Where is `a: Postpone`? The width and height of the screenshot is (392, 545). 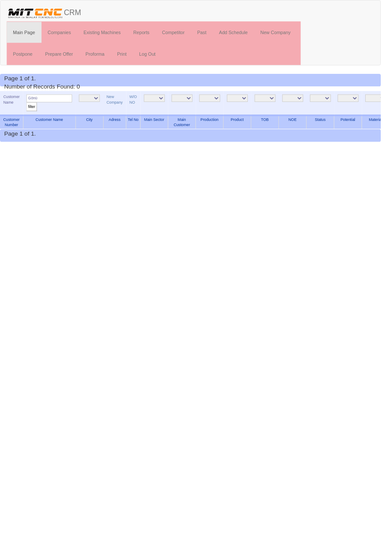 a: Postpone is located at coordinates (23, 56).